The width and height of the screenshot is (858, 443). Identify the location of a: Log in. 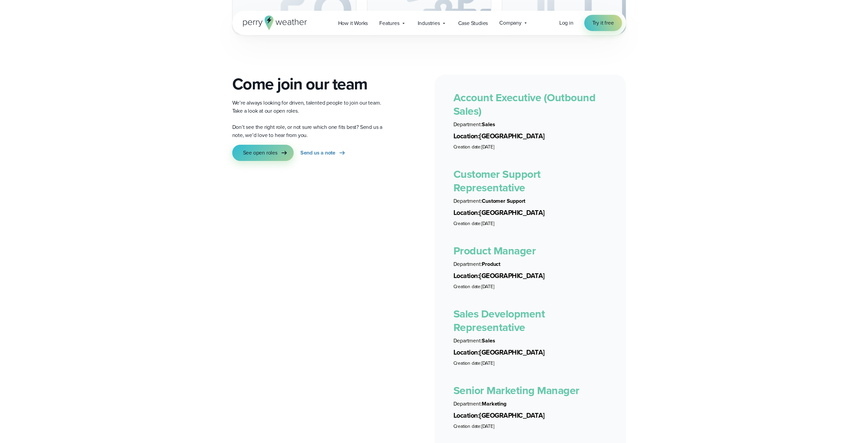
(566, 23).